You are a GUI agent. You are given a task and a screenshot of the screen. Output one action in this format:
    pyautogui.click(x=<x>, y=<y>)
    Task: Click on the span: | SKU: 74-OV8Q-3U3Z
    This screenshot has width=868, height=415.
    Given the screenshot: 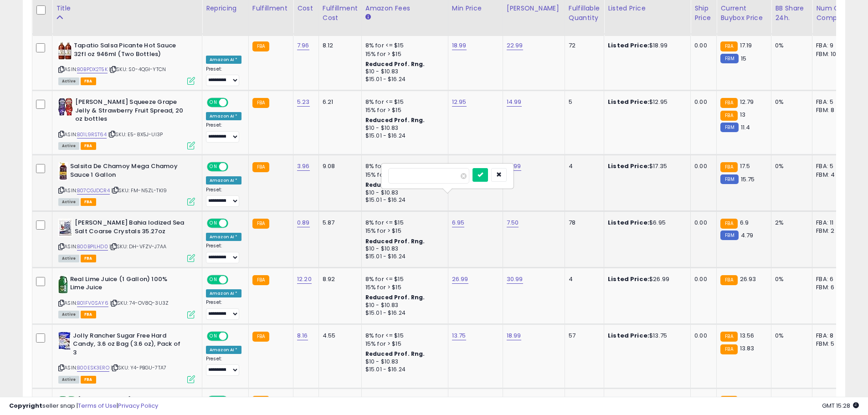 What is the action you would take?
    pyautogui.click(x=139, y=303)
    